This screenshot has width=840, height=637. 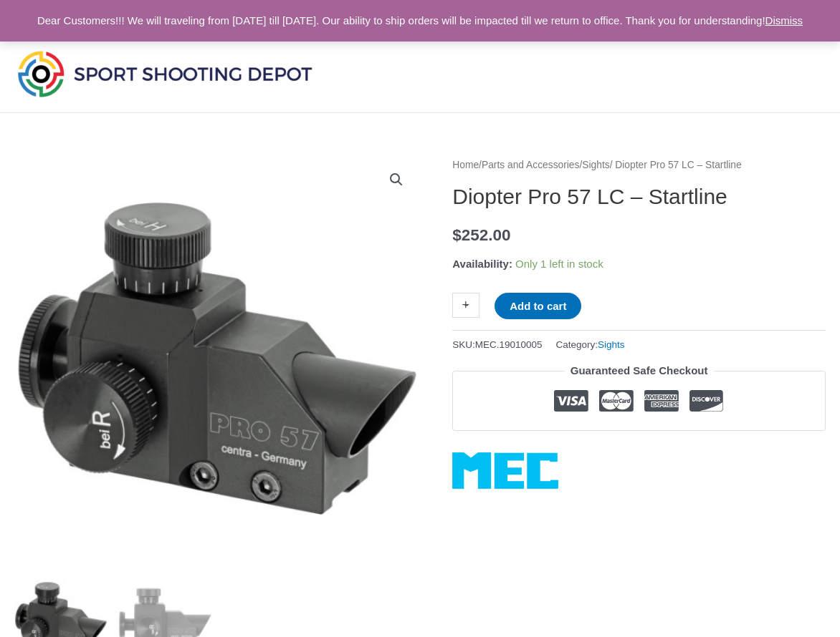 I want to click on span: Only 1 left in stock, so click(x=559, y=263).